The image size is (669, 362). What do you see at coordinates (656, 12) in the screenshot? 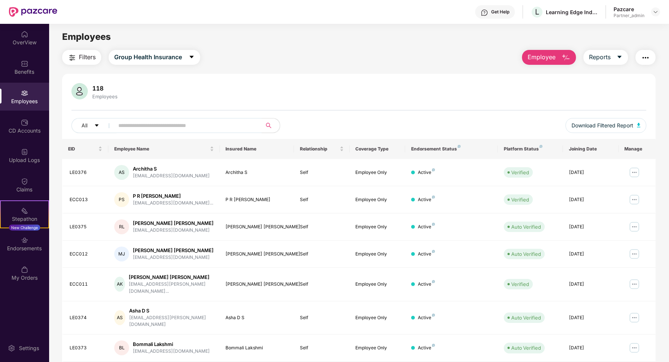
I see `img: svg+xml;base64,PHN2ZyBpZD0iRHJvcGRvd24tMzJ4MzIiIHhtbG5zPSJodHRwOi8vd3d3LnczLm9yZy8yMDAwL3N2ZyIgd2...` at bounding box center [656, 12].